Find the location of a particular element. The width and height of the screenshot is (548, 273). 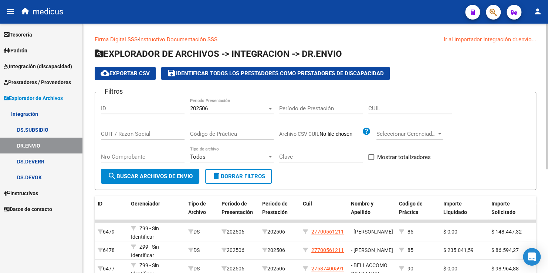

button: Borrar Filtros is located at coordinates (238, 177).